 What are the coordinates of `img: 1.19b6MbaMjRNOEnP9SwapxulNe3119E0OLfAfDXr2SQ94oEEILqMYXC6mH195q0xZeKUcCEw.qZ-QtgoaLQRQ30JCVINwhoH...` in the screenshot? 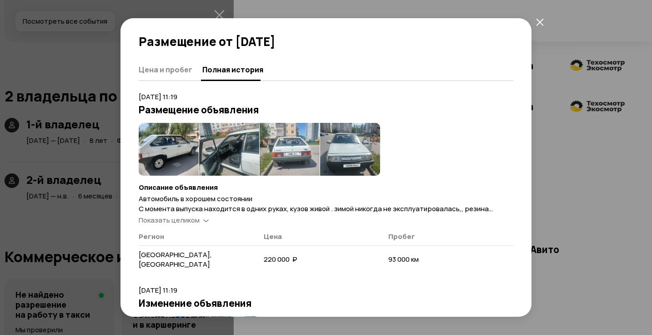 It's located at (169, 149).